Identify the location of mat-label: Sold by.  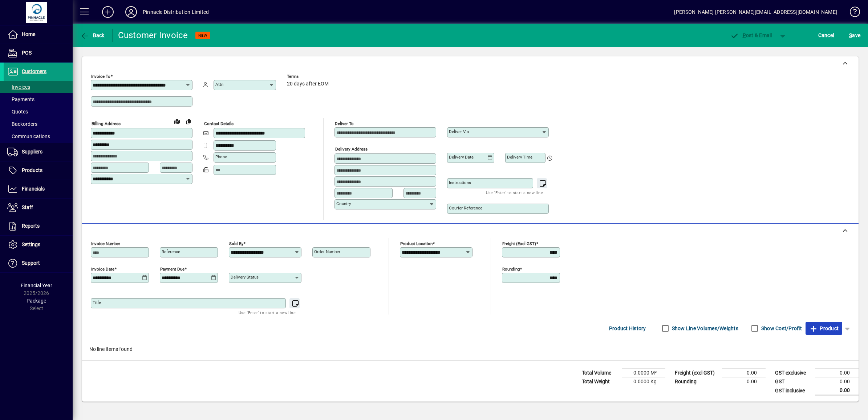
(236, 243).